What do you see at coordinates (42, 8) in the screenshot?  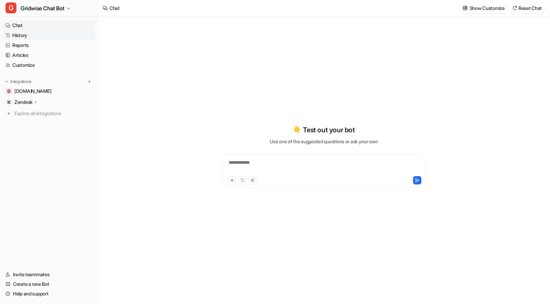 I see `span: Gridwise Chat Bot` at bounding box center [42, 8].